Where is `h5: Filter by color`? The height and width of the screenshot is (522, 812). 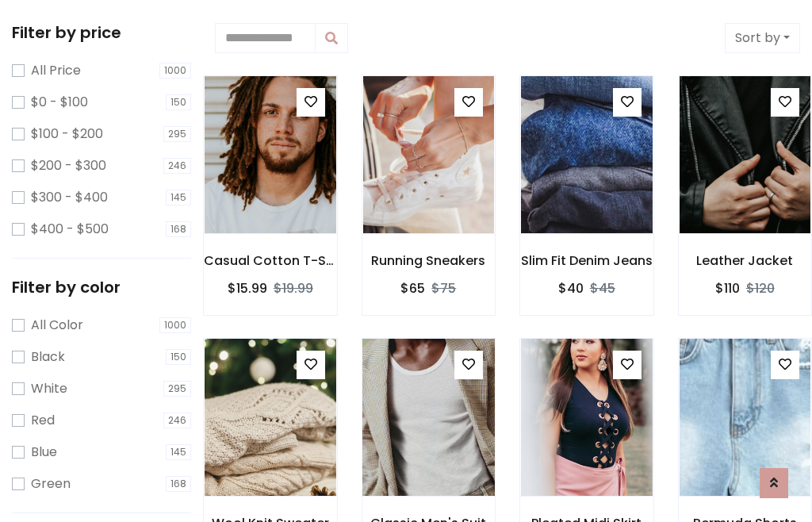 h5: Filter by color is located at coordinates (102, 287).